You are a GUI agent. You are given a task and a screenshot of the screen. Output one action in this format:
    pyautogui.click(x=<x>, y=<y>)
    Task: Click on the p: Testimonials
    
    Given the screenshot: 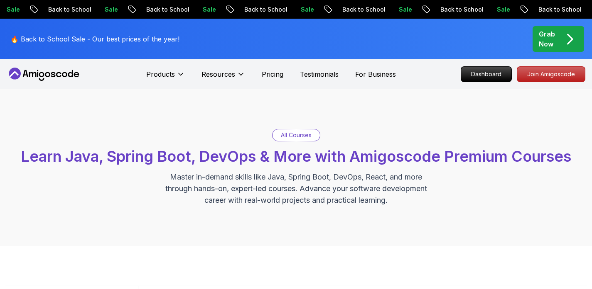 What is the action you would take?
    pyautogui.click(x=319, y=74)
    